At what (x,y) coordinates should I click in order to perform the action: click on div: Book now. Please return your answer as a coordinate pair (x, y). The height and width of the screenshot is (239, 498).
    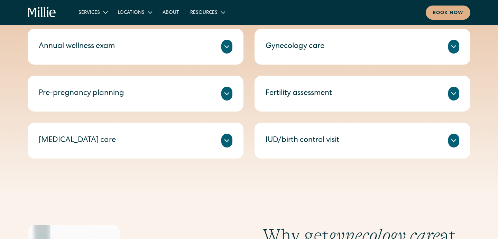
    Looking at the image, I should click on (448, 13).